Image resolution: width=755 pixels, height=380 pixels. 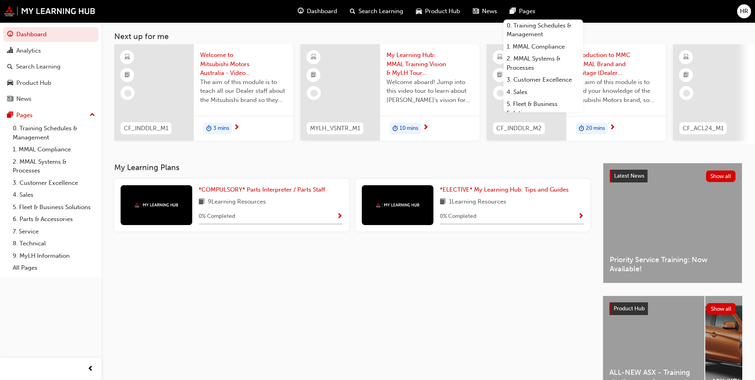 I want to click on a: 6. Parts & Accessories, so click(x=54, y=219).